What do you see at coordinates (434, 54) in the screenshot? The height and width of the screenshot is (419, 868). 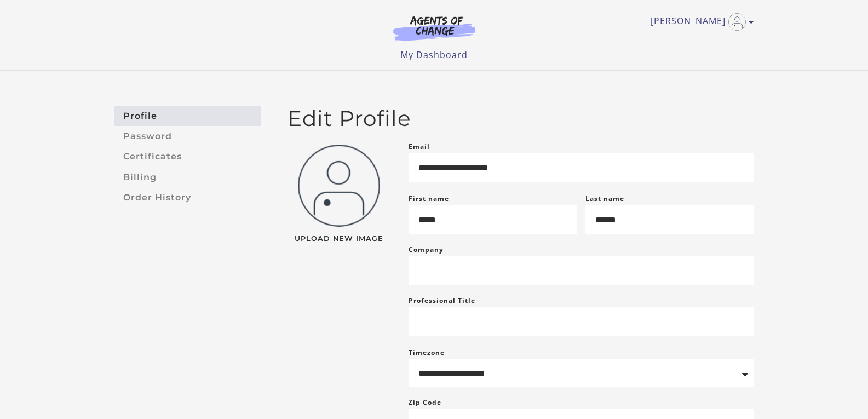 I see `a: My Dashboard` at bounding box center [434, 54].